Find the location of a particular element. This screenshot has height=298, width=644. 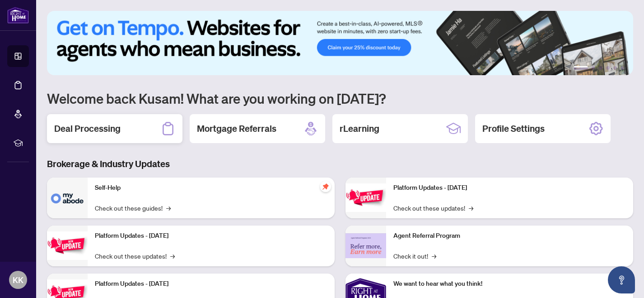

h2: rLearning is located at coordinates (360, 128).